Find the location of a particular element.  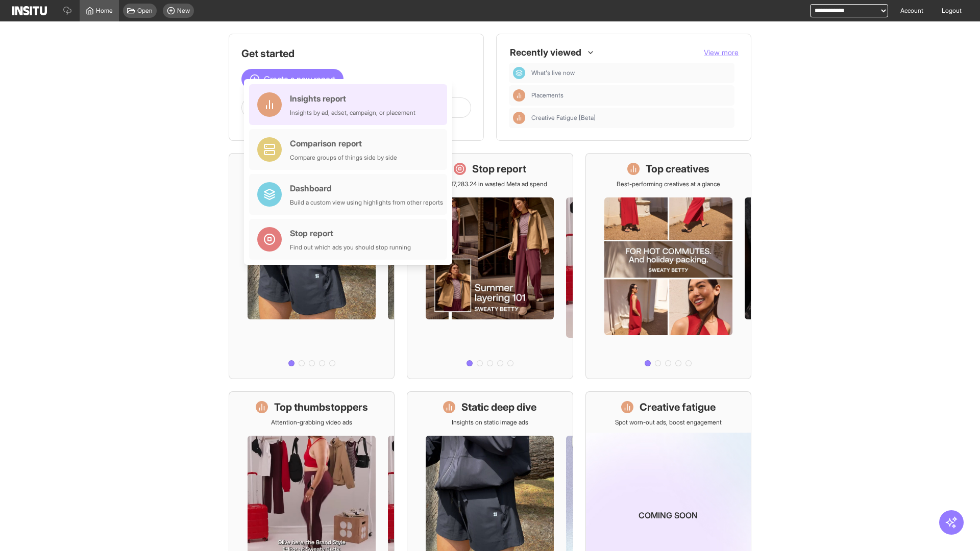

span: Create a new report is located at coordinates (300, 79).